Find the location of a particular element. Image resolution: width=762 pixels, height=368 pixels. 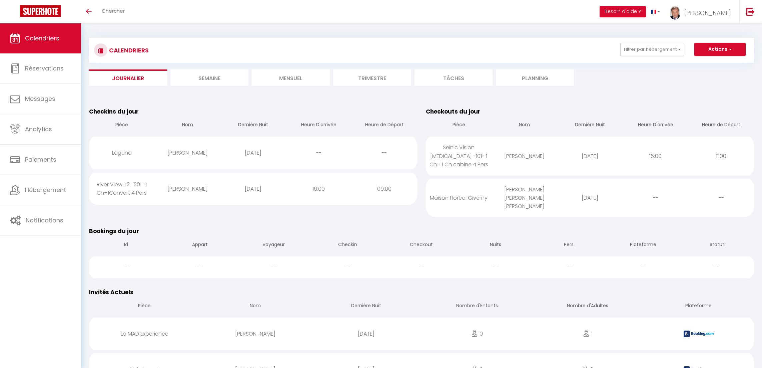

th: Statut is located at coordinates (717, 245).